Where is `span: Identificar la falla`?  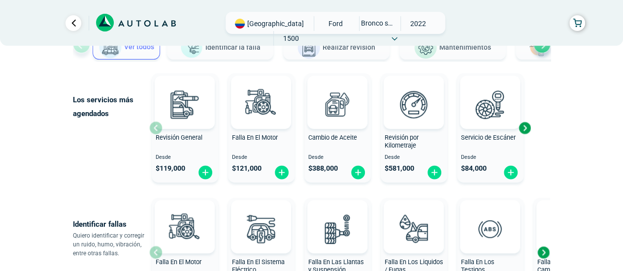
span: Identificar la falla is located at coordinates (233, 47).